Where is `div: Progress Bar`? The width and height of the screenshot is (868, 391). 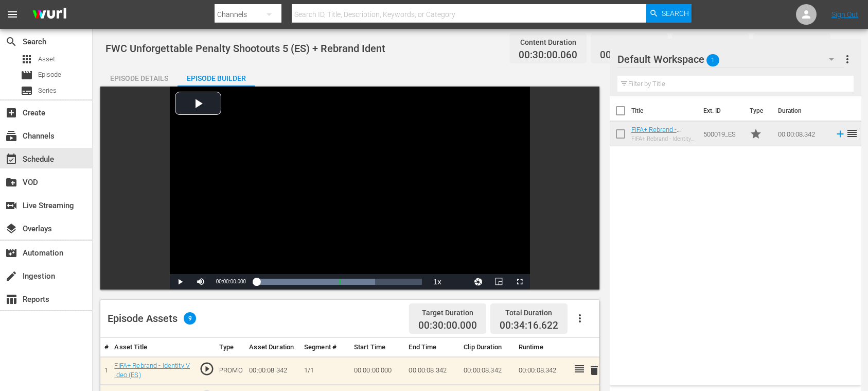
div: Progress Bar is located at coordinates (339, 282).